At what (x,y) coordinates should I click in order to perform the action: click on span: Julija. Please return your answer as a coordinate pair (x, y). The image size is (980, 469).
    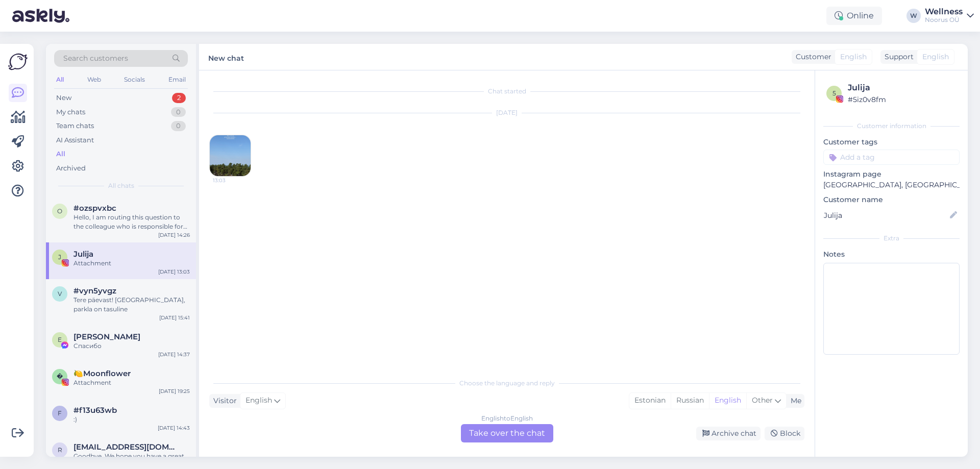
    Looking at the image, I should click on (83, 254).